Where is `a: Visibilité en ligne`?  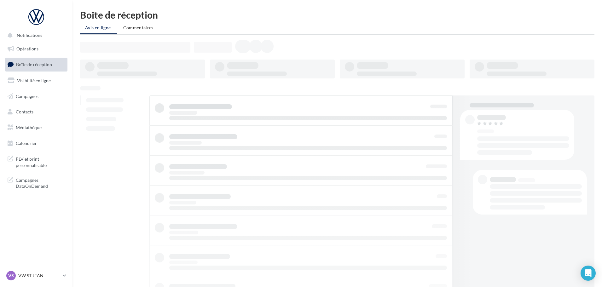
a: Visibilité en ligne is located at coordinates (36, 81).